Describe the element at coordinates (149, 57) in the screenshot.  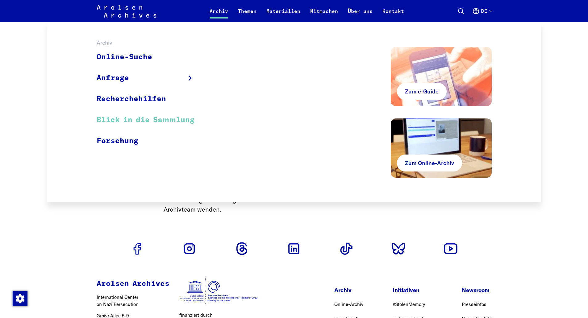
I see `a: Online-Suche` at that location.